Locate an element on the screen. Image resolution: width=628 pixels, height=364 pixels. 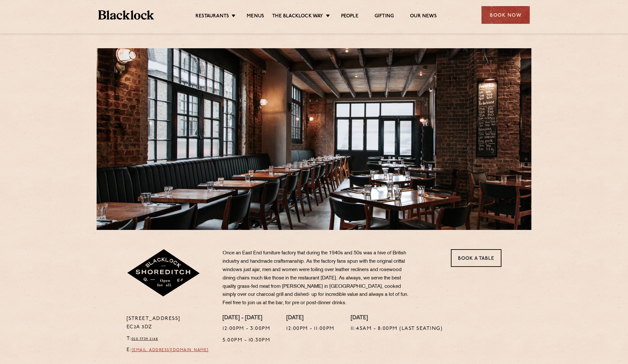
p: 5:00pm - 10:30pm is located at coordinates (246, 341).